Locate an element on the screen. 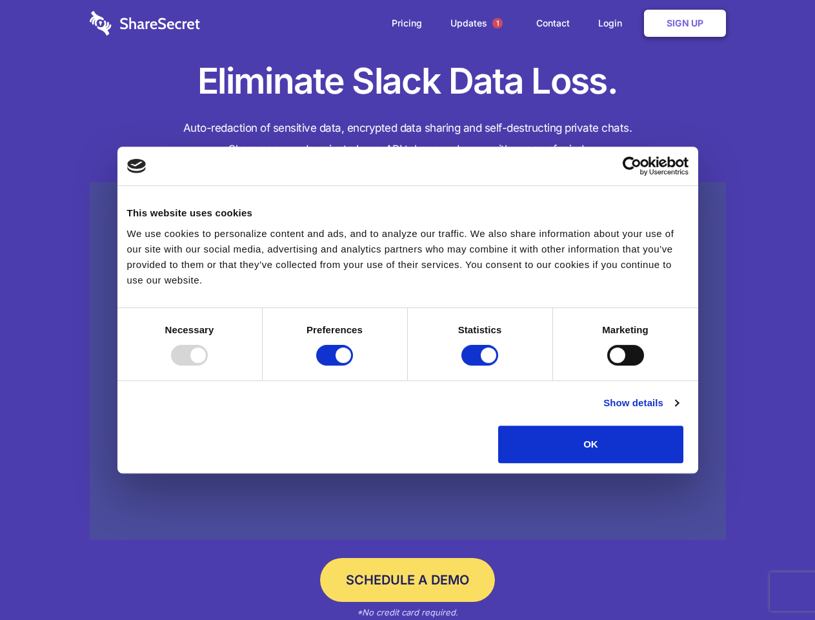  div: This website uses cookies is located at coordinates (408, 213).